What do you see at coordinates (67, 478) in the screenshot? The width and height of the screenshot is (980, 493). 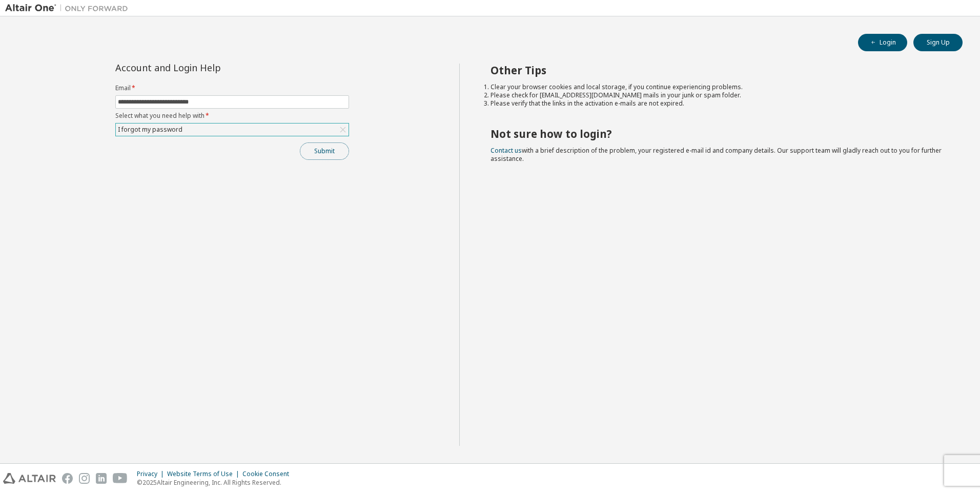 I see `img: facebook.svg` at bounding box center [67, 478].